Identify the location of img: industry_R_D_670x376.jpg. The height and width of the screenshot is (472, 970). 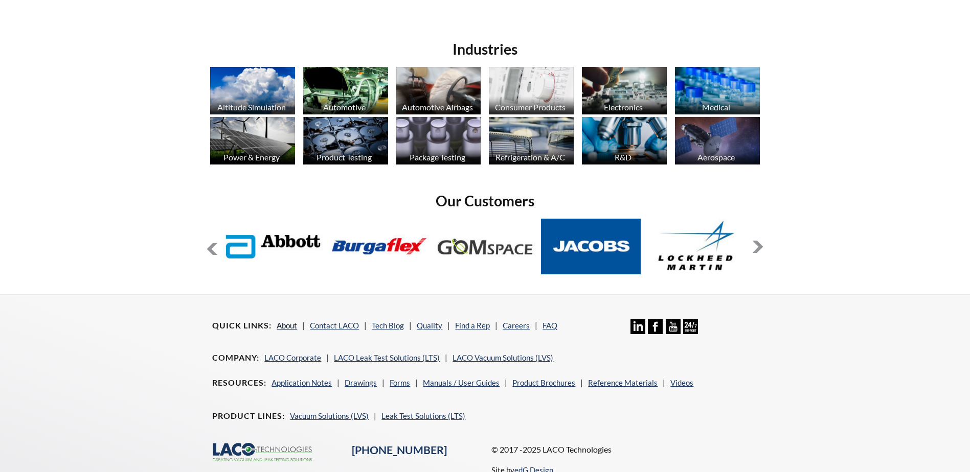
(624, 141).